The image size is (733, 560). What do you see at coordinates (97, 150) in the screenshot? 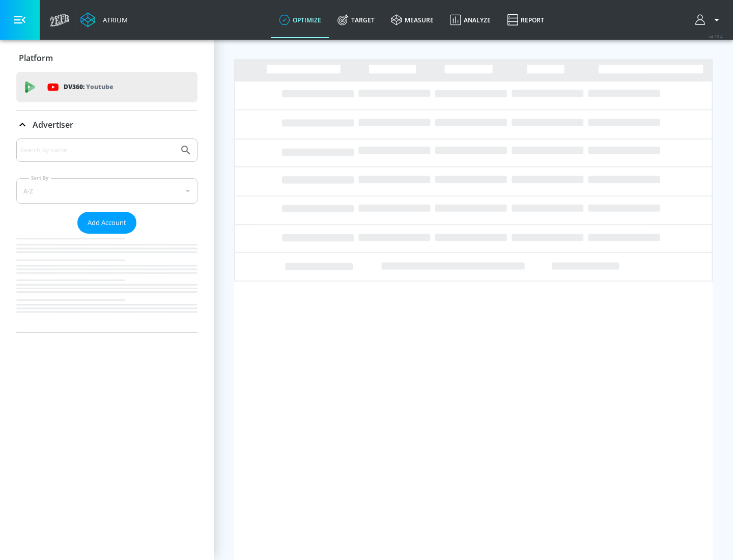
I see `input: Search by name` at bounding box center [97, 150].